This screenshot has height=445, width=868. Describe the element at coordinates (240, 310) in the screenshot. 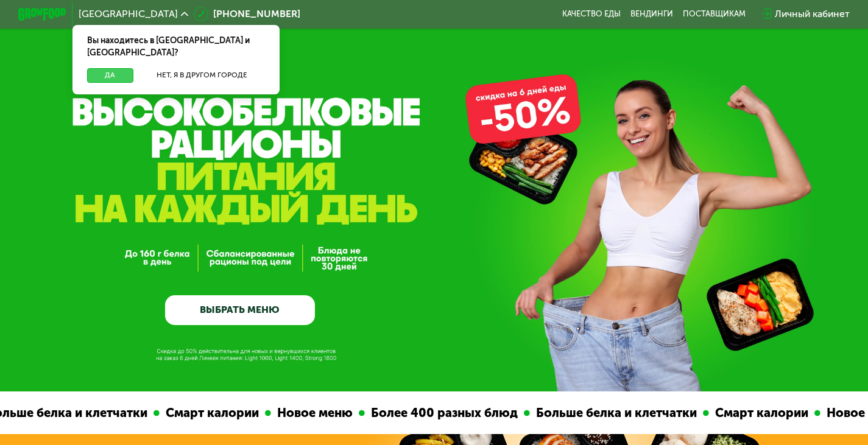

I see `a: ВЫБРАТЬ МЕНЮ` at that location.